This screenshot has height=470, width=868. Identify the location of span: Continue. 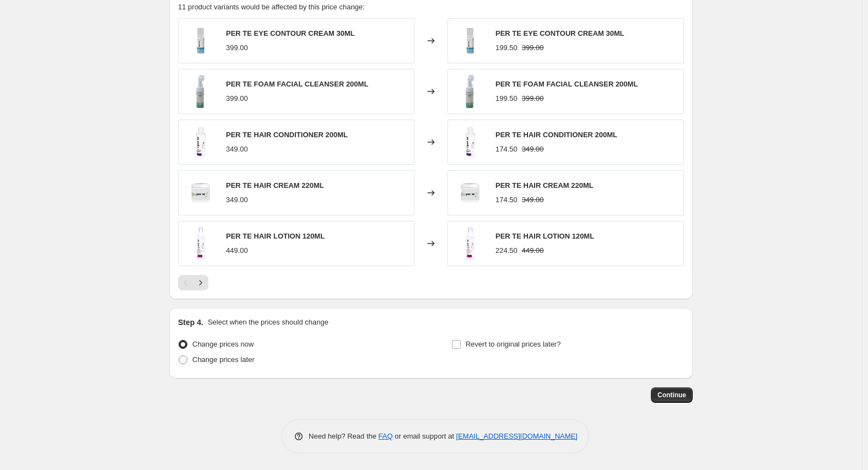
(672, 395).